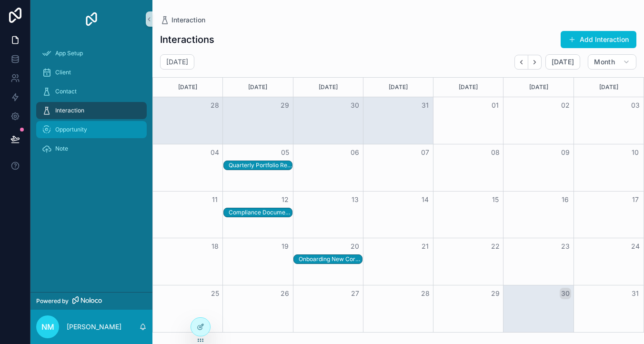  What do you see at coordinates (52, 301) in the screenshot?
I see `span: Powered by` at bounding box center [52, 301].